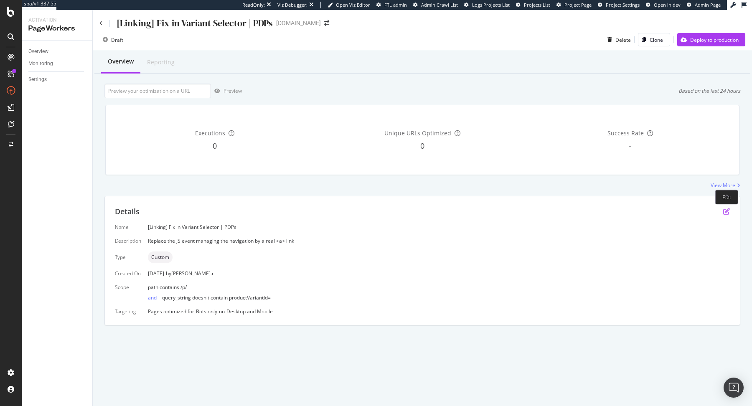 Image resolution: width=752 pixels, height=406 pixels. I want to click on div: Settings, so click(38, 79).